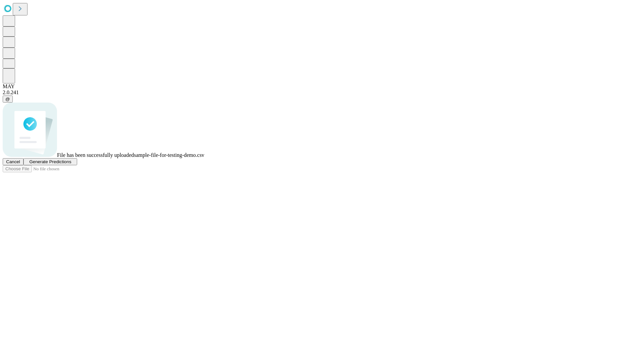 The width and height of the screenshot is (644, 362). Describe the element at coordinates (322, 93) in the screenshot. I see `div: 2.0.241` at that location.